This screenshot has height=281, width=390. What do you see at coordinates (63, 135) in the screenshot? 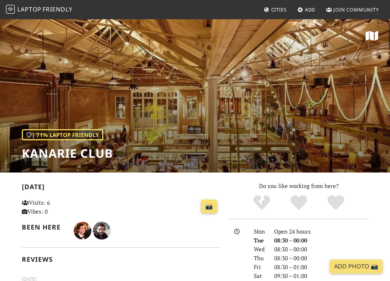
I see `div: | 71% Laptop Friendly` at bounding box center [63, 135].